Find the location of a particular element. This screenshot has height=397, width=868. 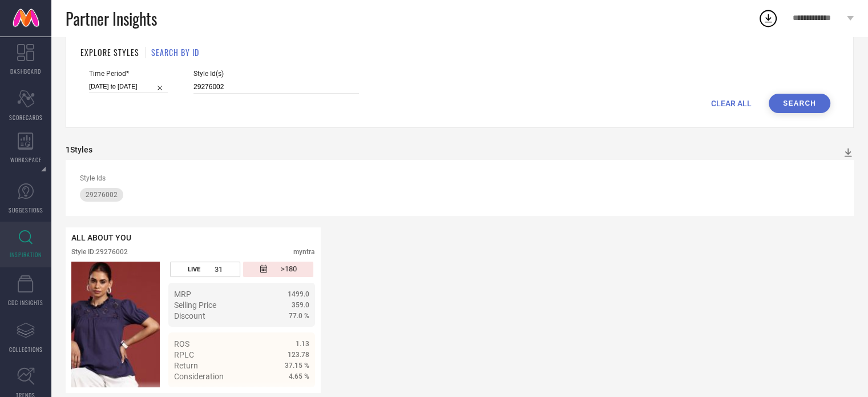

span: Style Id(s) is located at coordinates (276, 73).